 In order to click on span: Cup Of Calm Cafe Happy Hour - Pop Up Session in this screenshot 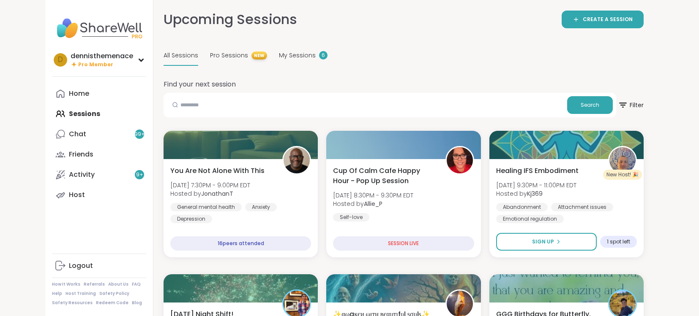, I will do `click(384, 176)`.